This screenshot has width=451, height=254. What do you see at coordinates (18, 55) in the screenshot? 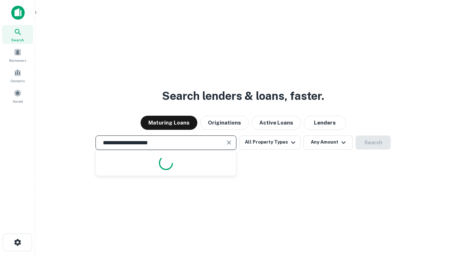
I see `div: Borrowers` at bounding box center [18, 55].